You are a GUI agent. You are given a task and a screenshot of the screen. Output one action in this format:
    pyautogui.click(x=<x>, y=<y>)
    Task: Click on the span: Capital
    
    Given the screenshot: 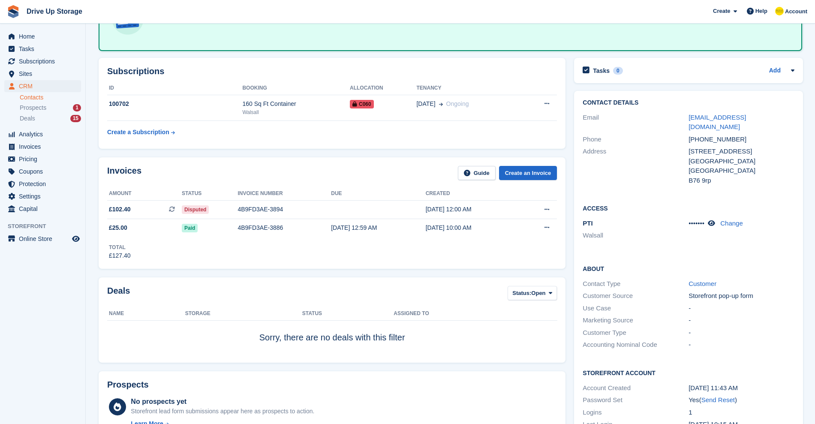 What is the action you would take?
    pyautogui.click(x=45, y=209)
    